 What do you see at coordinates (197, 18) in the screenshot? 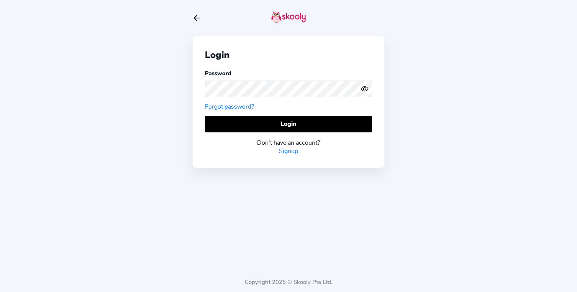
I see `button: arrow back outline` at bounding box center [197, 18].